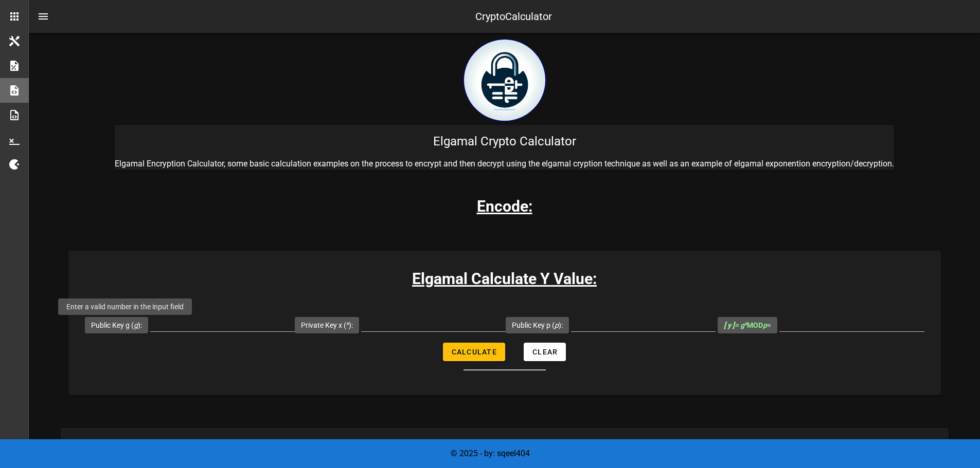  Describe the element at coordinates (504, 141) in the screenshot. I see `div: Elgamal Crypto Calculator` at that location.